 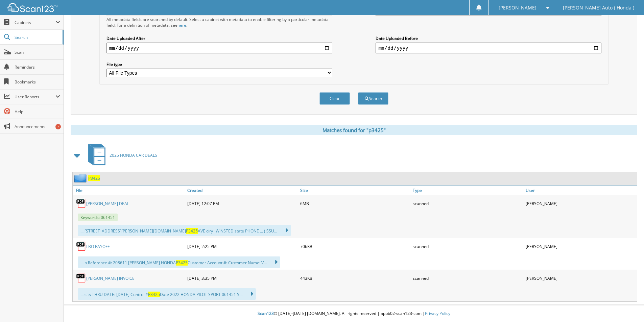 I want to click on span: Scan, so click(x=37, y=52).